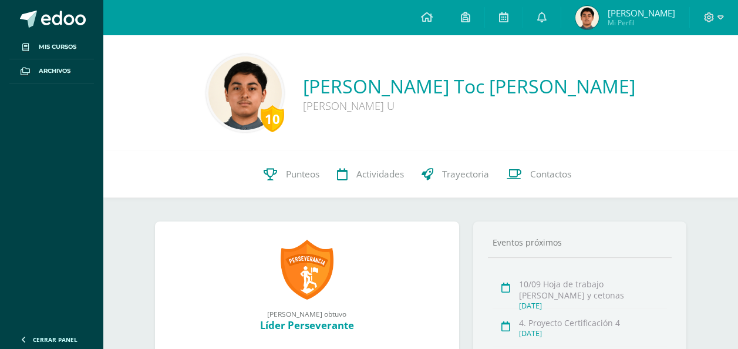  What do you see at coordinates (587, 18) in the screenshot?
I see `img: d5477ca1a3f189a885c1b57d1d09bc4b.png` at bounding box center [587, 18].